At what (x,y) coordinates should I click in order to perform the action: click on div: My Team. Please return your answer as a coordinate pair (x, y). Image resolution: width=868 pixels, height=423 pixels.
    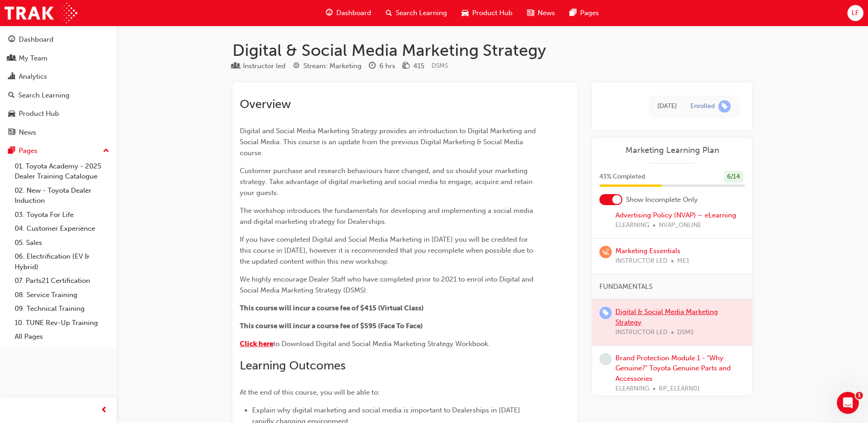
    Looking at the image, I should click on (33, 58).